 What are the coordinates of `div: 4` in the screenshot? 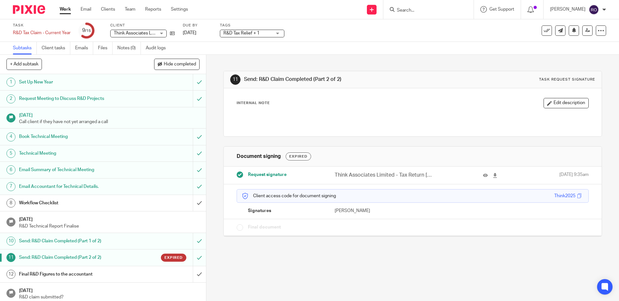 It's located at (11, 137).